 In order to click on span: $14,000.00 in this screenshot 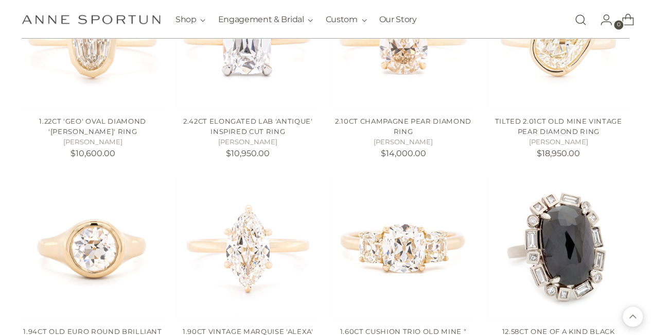, I will do `click(403, 152)`.